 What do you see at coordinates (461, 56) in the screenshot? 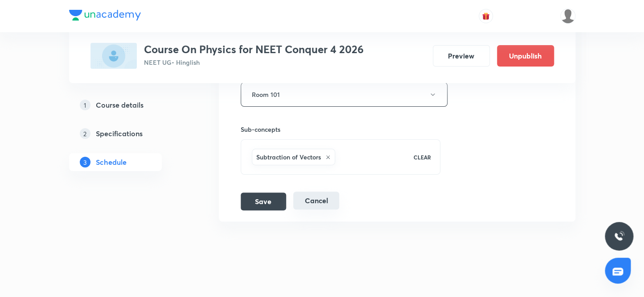
I see `button: Preview` at bounding box center [461, 56].